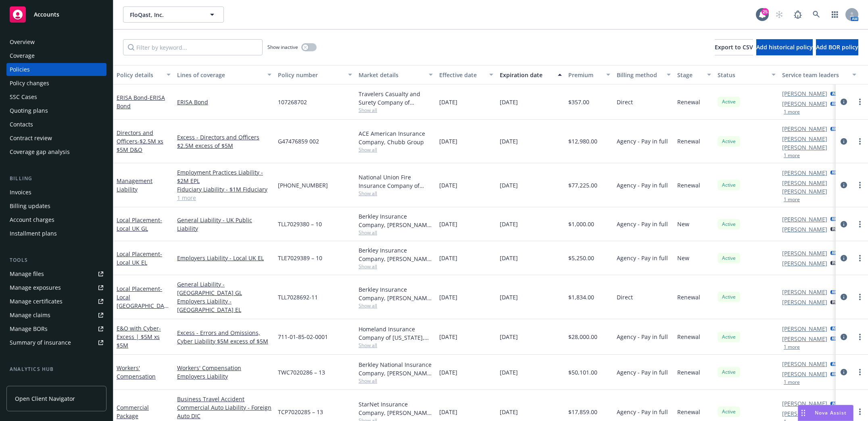  I want to click on span: Export to CSV, so click(734, 47).